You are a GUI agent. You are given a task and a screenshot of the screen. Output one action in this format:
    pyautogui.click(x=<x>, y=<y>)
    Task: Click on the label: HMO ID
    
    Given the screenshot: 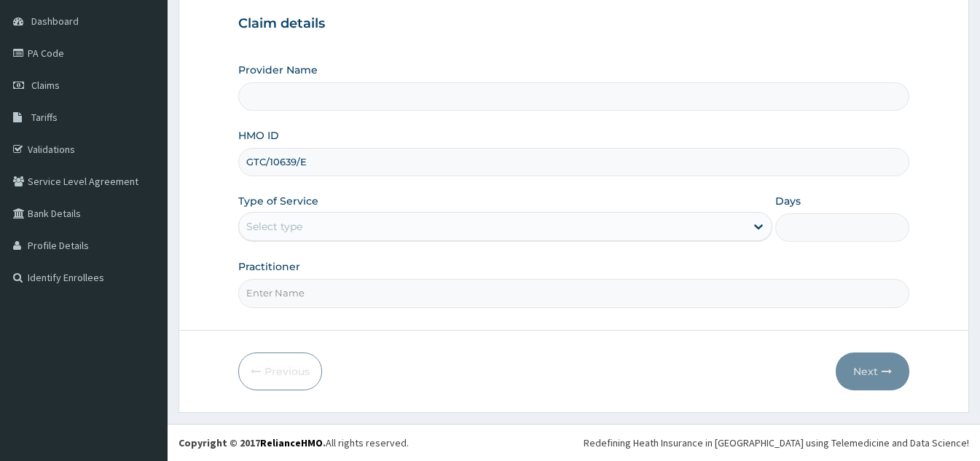 What is the action you would take?
    pyautogui.click(x=259, y=136)
    